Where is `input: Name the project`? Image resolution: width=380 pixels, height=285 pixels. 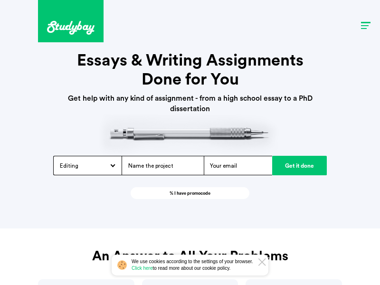 input: Name the project is located at coordinates (162, 165).